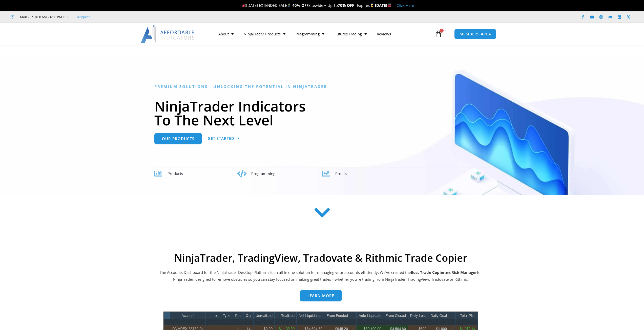 This screenshot has width=644, height=330. What do you see at coordinates (475, 34) in the screenshot?
I see `a: MEMBERS AREA` at bounding box center [475, 34].